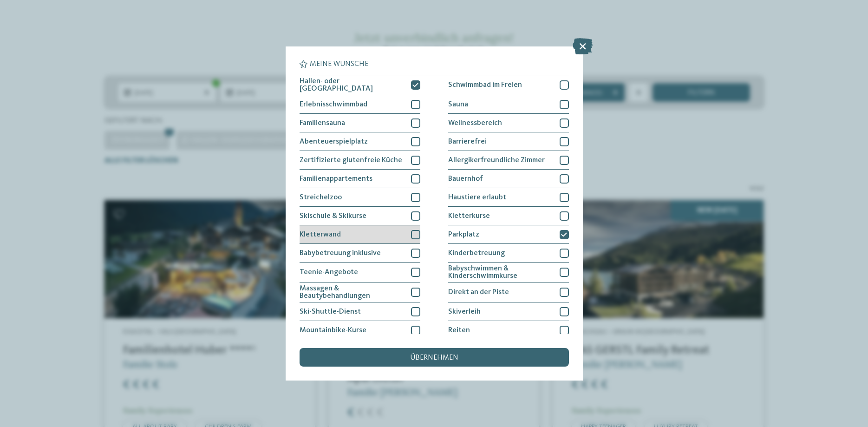 This screenshot has width=868, height=427. Describe the element at coordinates (320, 234) in the screenshot. I see `span: Kletterwand` at that location.